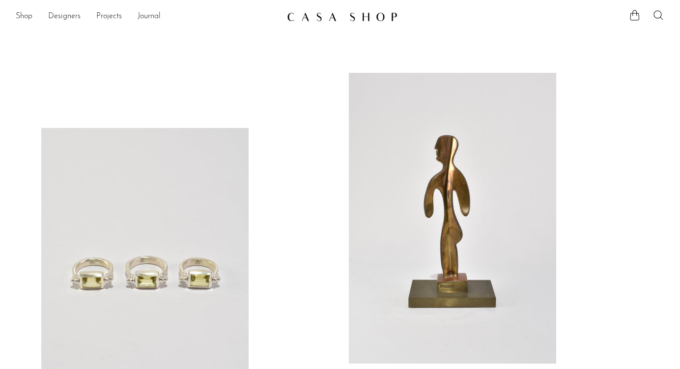 Image resolution: width=680 pixels, height=369 pixels. Describe the element at coordinates (64, 17) in the screenshot. I see `a: Designers` at that location.